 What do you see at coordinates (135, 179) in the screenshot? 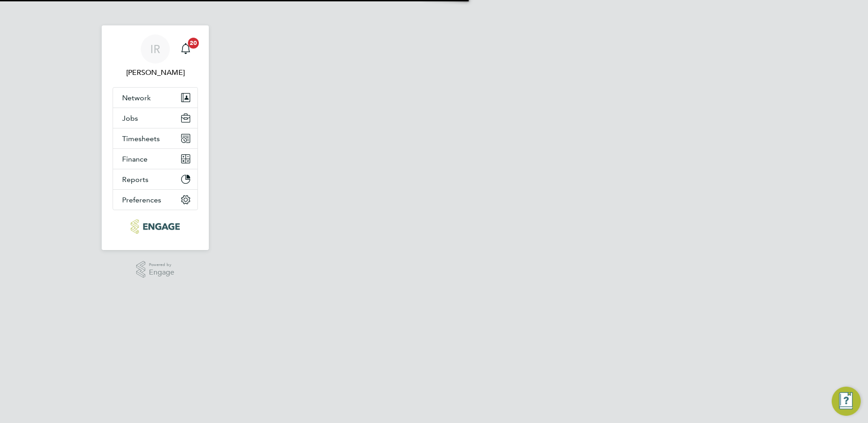
I see `span: Reports` at bounding box center [135, 179].